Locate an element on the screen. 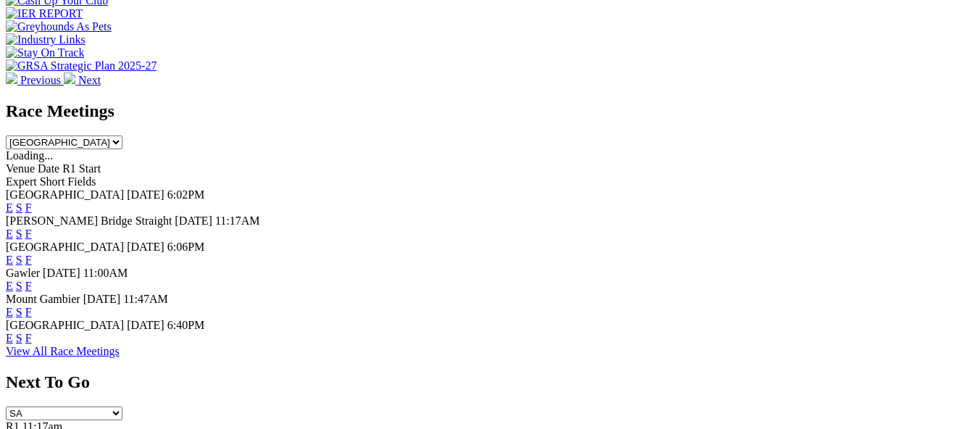  span: 6:06PM is located at coordinates (186, 246).